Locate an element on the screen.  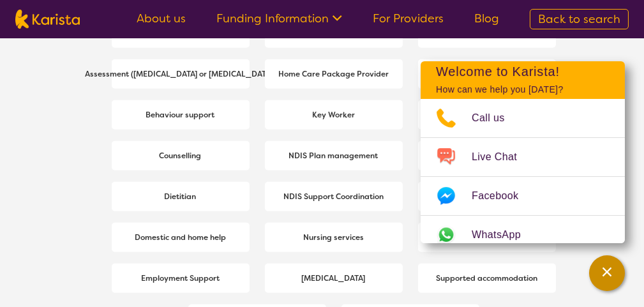
a: Respite is located at coordinates (487, 197).